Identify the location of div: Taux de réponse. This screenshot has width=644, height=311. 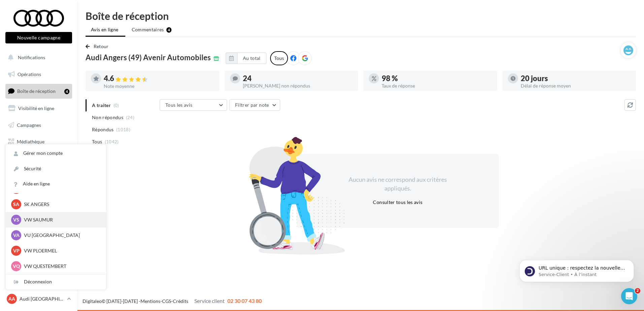
(436, 86).